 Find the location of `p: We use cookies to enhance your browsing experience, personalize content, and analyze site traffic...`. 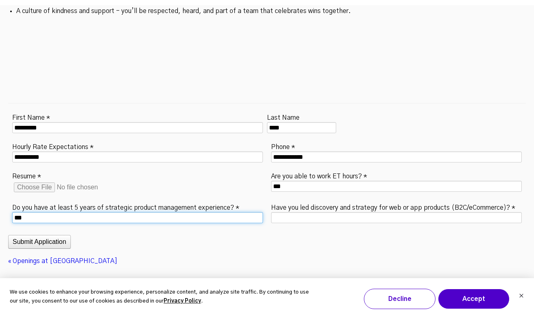

p: We use cookies to enhance your browsing experience, personalize content, and analyze site traffic... is located at coordinates (160, 297).